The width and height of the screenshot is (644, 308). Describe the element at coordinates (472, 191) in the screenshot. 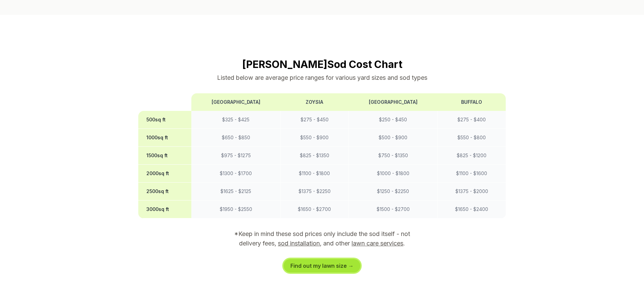

I see `td: $ 1375 - $ 2000` at that location.